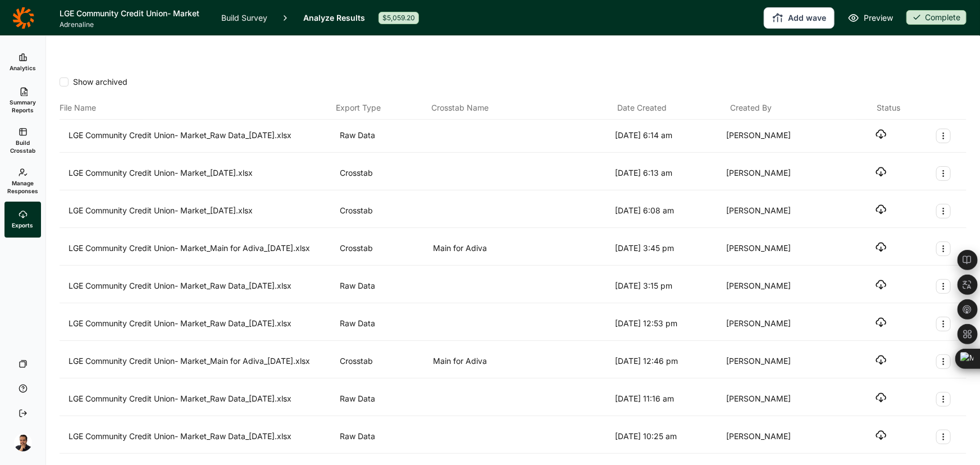 The height and width of the screenshot is (465, 980). I want to click on div: File Name, so click(195, 108).